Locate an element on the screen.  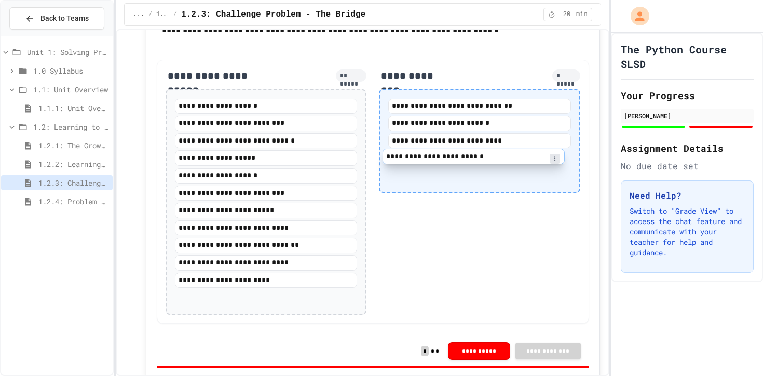
span: 1.1.1: Unit Overview is located at coordinates (73, 108).